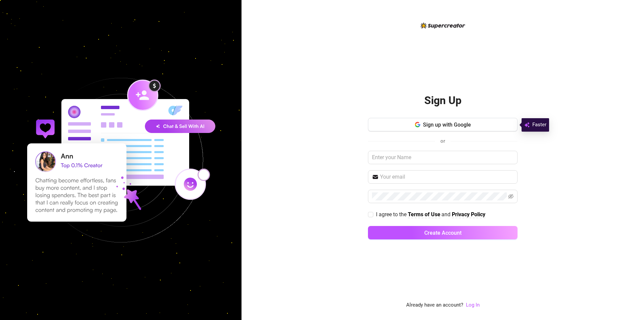 This screenshot has height=320, width=644. Describe the element at coordinates (443, 158) in the screenshot. I see `input: Enter your Name` at that location.